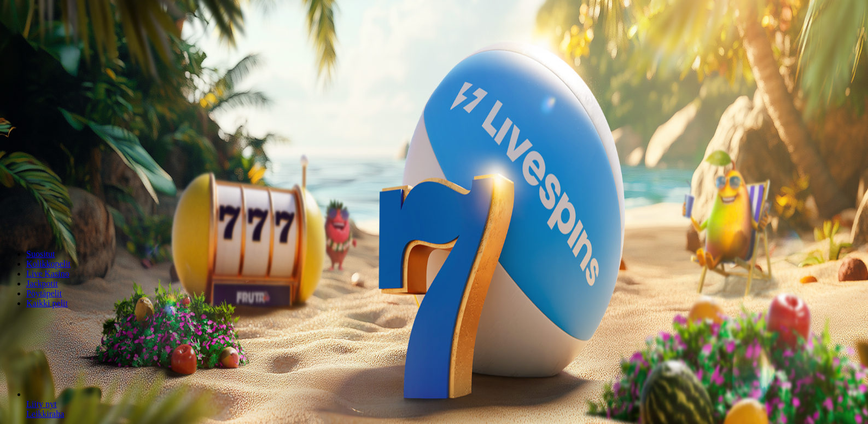 Image resolution: width=868 pixels, height=424 pixels. Describe the element at coordinates (40, 254) in the screenshot. I see `a: Suositut` at that location.